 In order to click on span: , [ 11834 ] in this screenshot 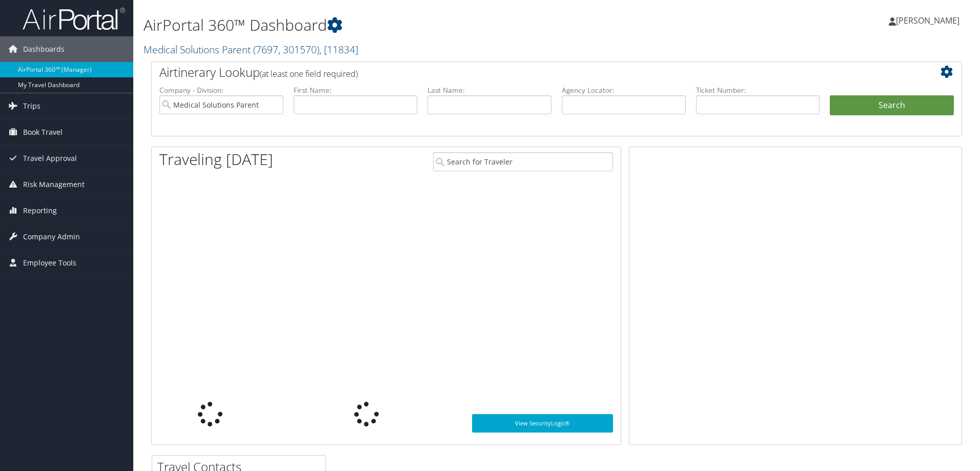, I will do `click(339, 49)`.